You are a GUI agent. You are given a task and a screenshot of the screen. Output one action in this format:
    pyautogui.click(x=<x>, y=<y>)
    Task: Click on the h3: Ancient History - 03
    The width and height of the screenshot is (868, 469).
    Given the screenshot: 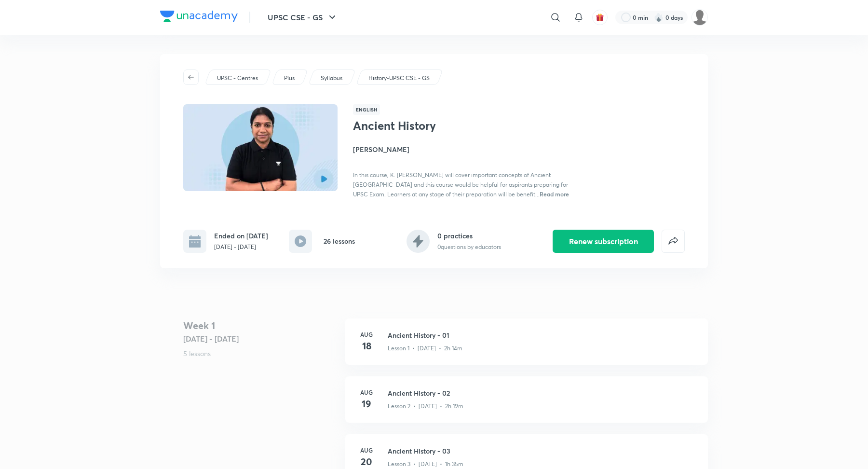 What is the action you would take?
    pyautogui.click(x=542, y=450)
    